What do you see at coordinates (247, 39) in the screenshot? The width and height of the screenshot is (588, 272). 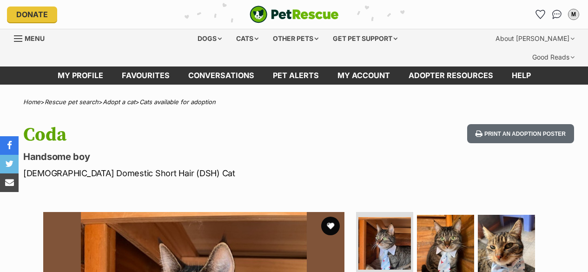 I see `div: Cats` at bounding box center [247, 39].